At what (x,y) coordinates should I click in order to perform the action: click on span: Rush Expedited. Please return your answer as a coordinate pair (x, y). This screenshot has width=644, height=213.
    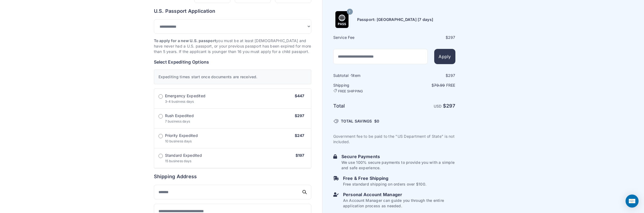
    Looking at the image, I should click on (179, 116).